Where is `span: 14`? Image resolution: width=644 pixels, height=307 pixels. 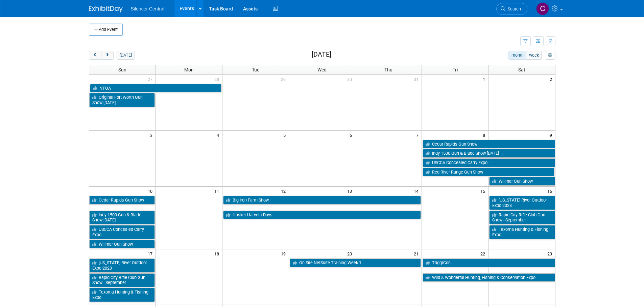
span: 14 is located at coordinates (417, 191).